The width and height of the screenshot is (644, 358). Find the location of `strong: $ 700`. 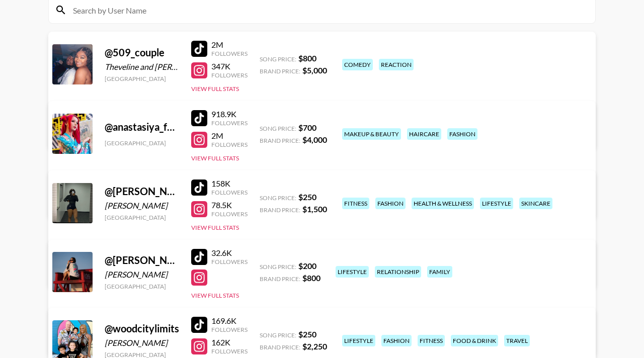

strong: $ 700 is located at coordinates (307, 128).